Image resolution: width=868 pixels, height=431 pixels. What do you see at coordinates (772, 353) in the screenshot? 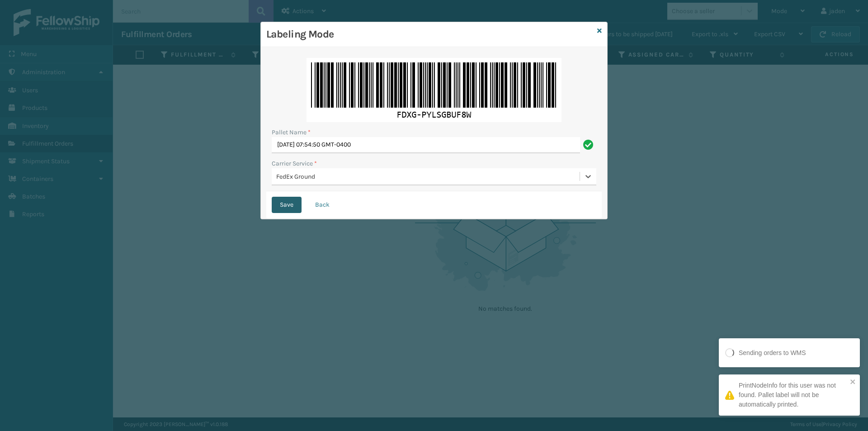
I see `div: Sending orders to WMS` at bounding box center [772, 353].